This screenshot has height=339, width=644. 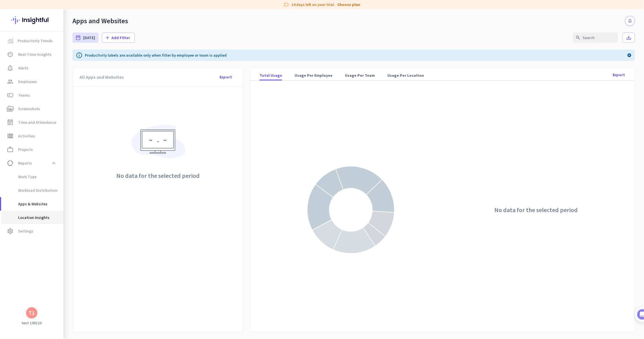 What do you see at coordinates (100, 21) in the screenshot?
I see `div: Apps and Websites` at bounding box center [100, 21].